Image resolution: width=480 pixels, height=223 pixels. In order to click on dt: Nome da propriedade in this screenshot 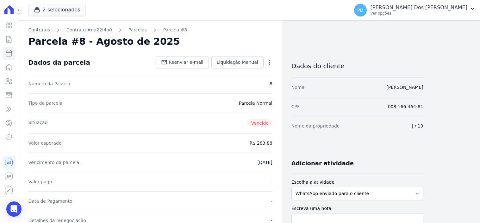, I will do `click(316, 126)`.